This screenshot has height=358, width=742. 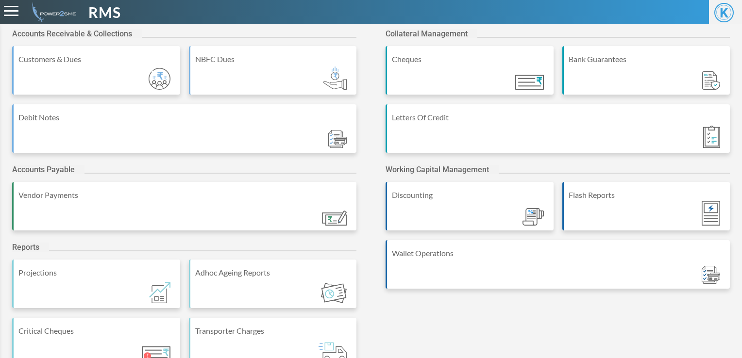 I want to click on div: Adhoc Ageing Reports, so click(x=273, y=273).